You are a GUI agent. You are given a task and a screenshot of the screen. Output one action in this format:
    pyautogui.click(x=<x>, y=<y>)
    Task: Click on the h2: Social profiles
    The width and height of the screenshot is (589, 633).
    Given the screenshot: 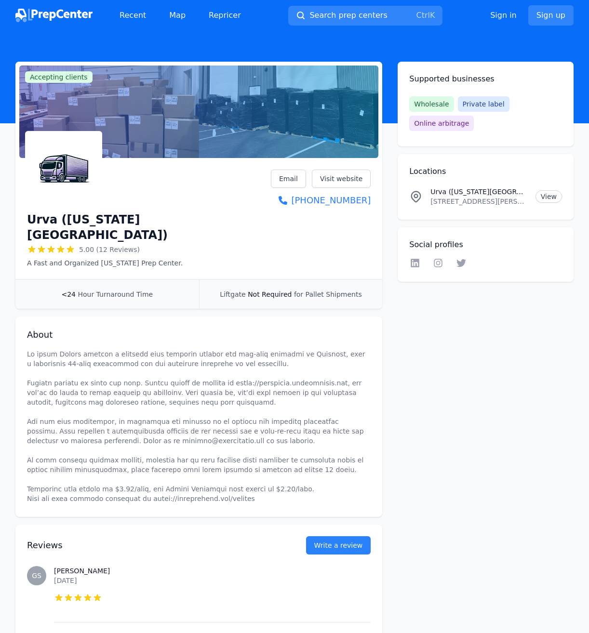 What is the action you would take?
    pyautogui.click(x=485, y=245)
    